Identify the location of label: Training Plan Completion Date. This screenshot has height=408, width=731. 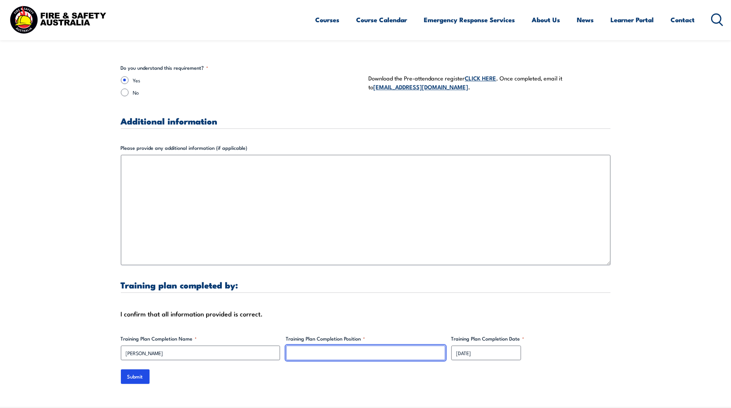
(531, 338).